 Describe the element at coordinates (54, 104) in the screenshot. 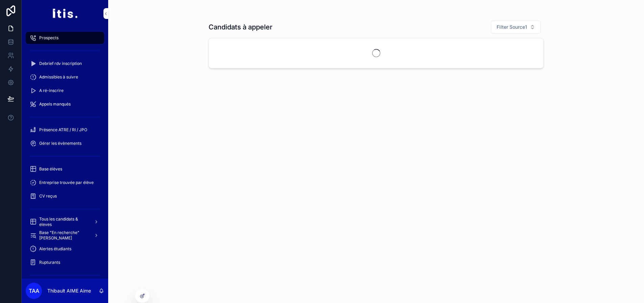

I see `span: Appels manqués` at that location.